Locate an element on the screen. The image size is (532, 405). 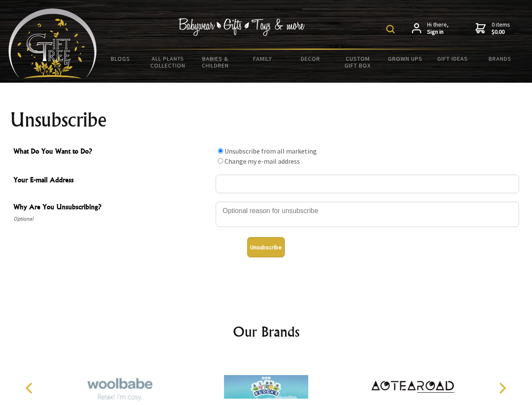
span: Your E-mail Address is located at coordinates (112, 181).